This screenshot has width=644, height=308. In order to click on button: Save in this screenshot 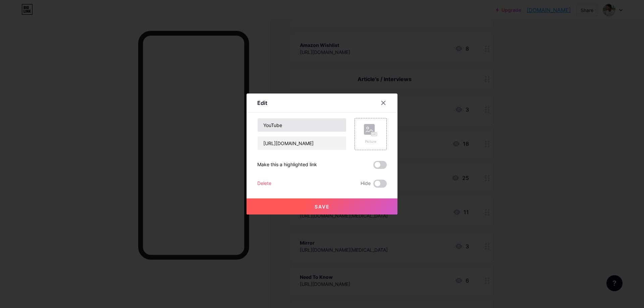, I will do `click(322, 207)`.